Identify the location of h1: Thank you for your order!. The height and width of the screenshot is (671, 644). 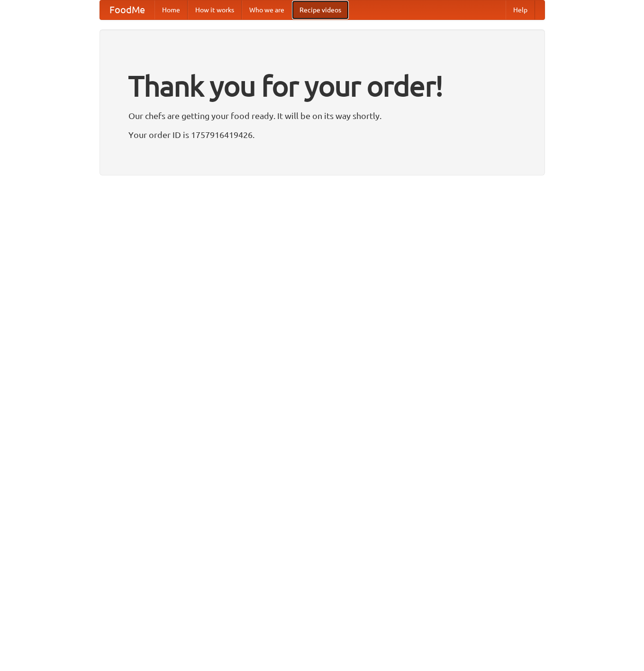
(322, 86).